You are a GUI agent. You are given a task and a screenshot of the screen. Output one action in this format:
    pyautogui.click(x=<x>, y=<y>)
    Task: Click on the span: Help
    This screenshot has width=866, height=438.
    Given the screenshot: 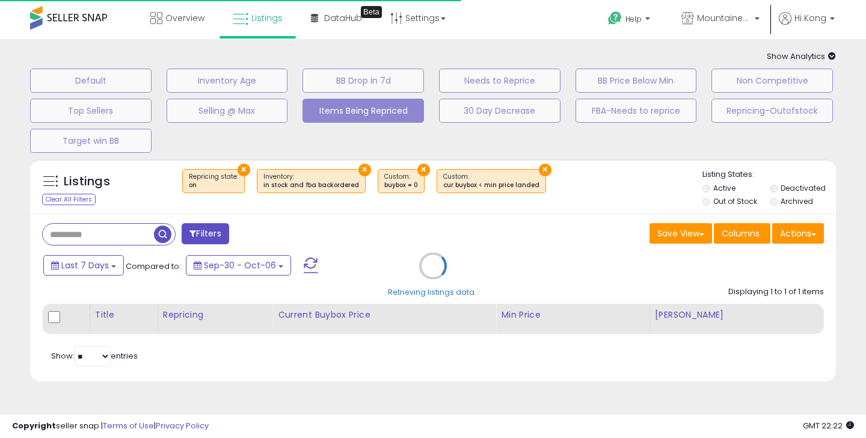 What is the action you would take?
    pyautogui.click(x=633, y=19)
    